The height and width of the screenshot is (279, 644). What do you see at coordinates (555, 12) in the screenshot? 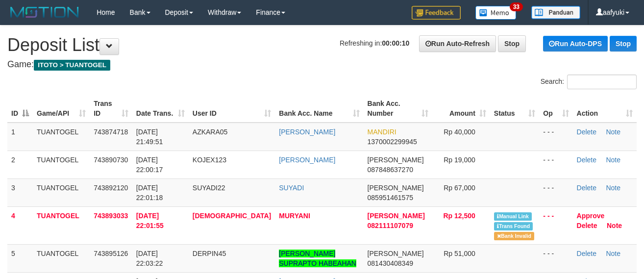
I see `img: panduan.png` at bounding box center [555, 12].